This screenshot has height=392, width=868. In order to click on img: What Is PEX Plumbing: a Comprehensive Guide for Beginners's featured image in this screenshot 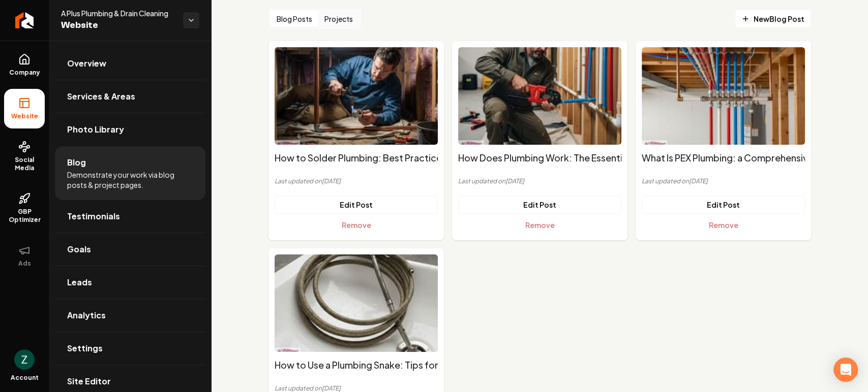, I will do `click(723, 96)`.